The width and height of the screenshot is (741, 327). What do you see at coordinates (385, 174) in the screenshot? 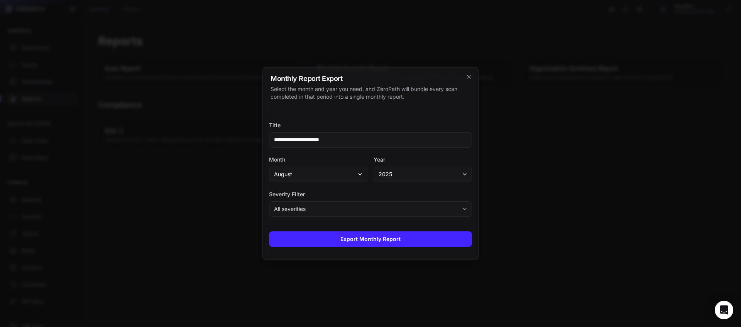
I see `span: 2025` at bounding box center [385, 174].